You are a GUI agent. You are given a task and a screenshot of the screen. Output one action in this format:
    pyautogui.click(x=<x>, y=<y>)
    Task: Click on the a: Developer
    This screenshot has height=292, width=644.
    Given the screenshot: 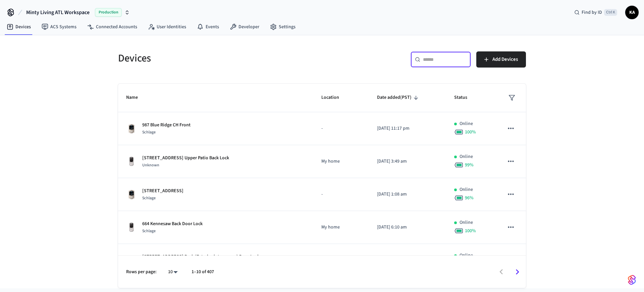 What is the action you would take?
    pyautogui.click(x=244, y=27)
    